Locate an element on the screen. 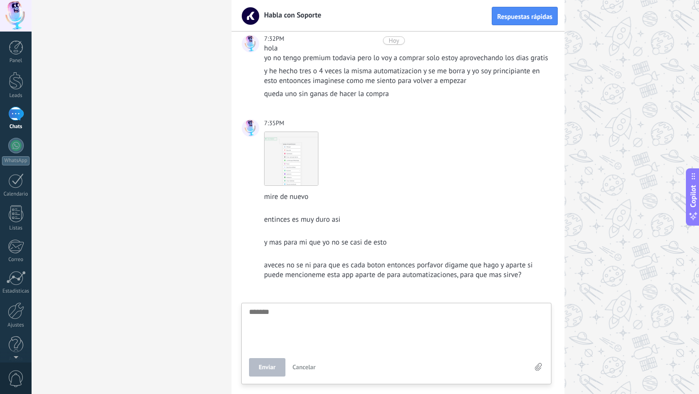 Image resolution: width=699 pixels, height=394 pixels. div: mire de nuevo is located at coordinates (407, 197).